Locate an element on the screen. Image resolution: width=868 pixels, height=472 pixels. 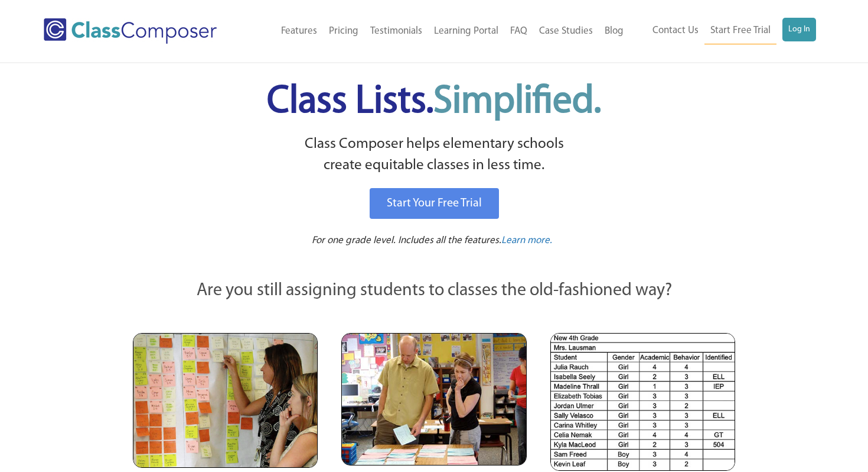
span: Start Your Free Trial is located at coordinates (434, 203).